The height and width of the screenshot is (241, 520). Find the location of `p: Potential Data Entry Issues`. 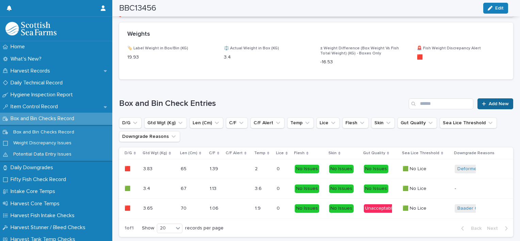

p: Potential Data Entry Issues is located at coordinates (42, 154).